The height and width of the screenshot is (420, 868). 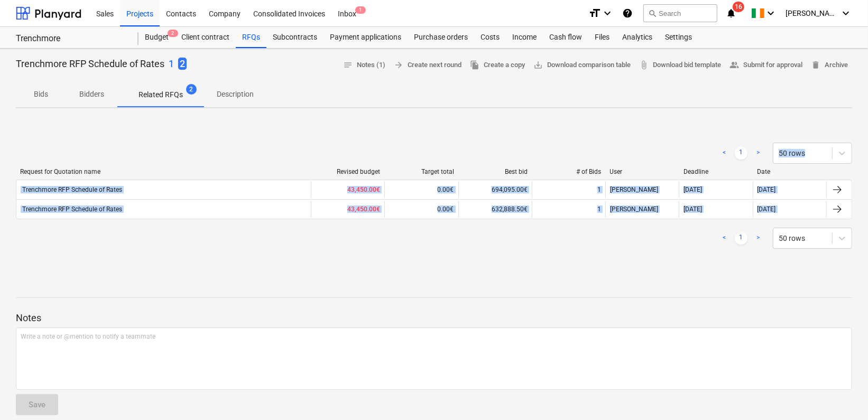 What do you see at coordinates (627, 13) in the screenshot?
I see `i: Knowledge base` at bounding box center [627, 13].